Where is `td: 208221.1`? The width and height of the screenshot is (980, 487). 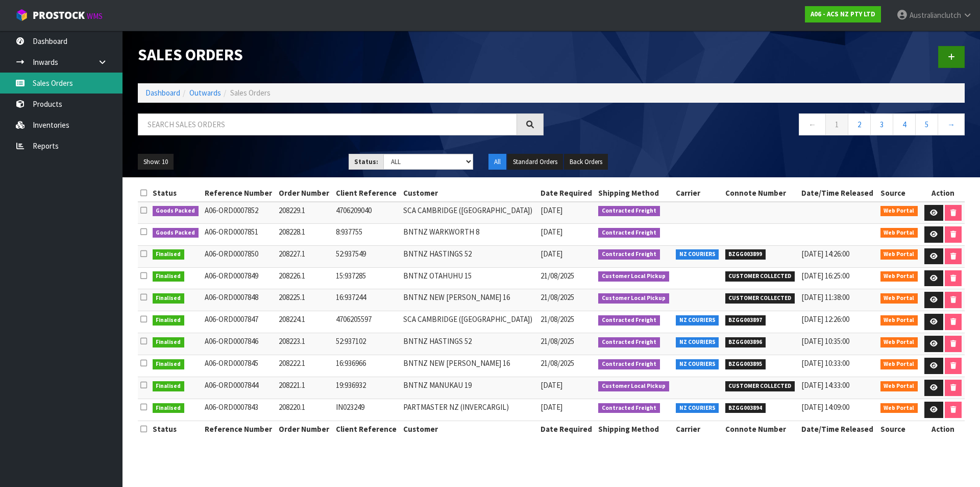 td: 208221.1 is located at coordinates (304, 387).